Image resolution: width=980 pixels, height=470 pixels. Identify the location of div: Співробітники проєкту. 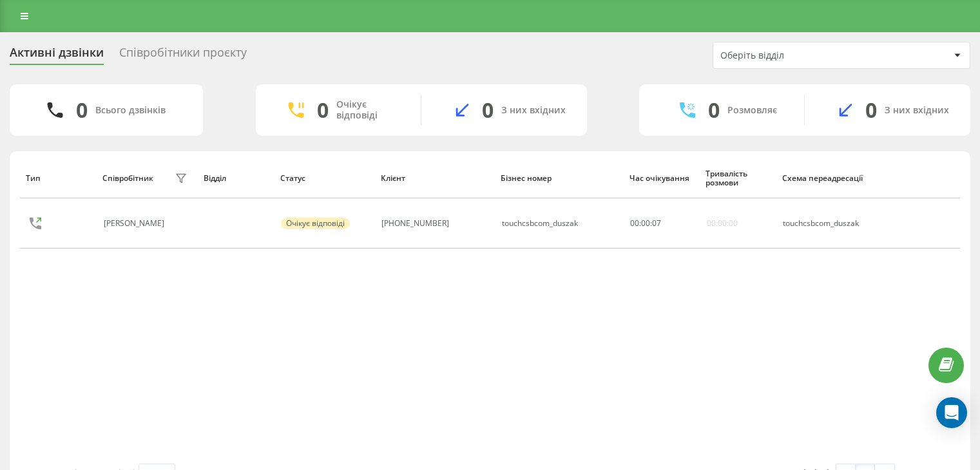
(183, 56).